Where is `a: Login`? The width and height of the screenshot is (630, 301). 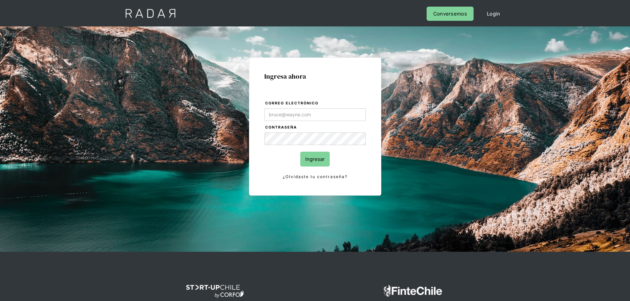
a: Login is located at coordinates (494, 14).